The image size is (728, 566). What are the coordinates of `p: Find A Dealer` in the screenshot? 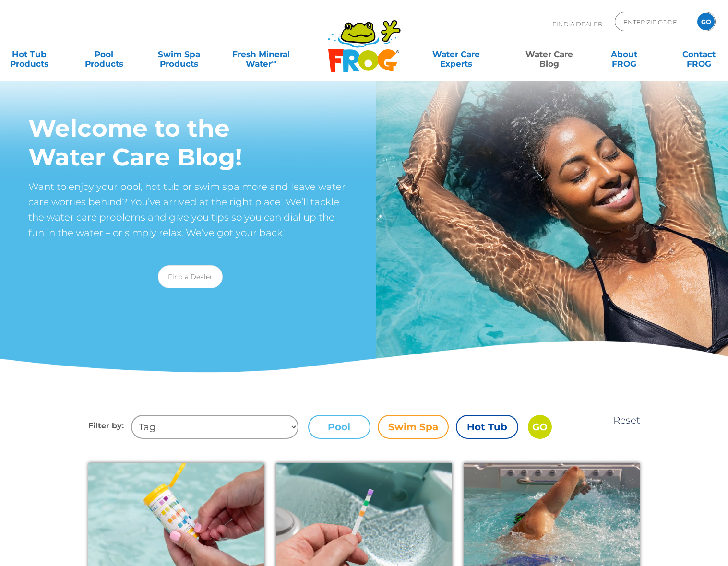 It's located at (577, 24).